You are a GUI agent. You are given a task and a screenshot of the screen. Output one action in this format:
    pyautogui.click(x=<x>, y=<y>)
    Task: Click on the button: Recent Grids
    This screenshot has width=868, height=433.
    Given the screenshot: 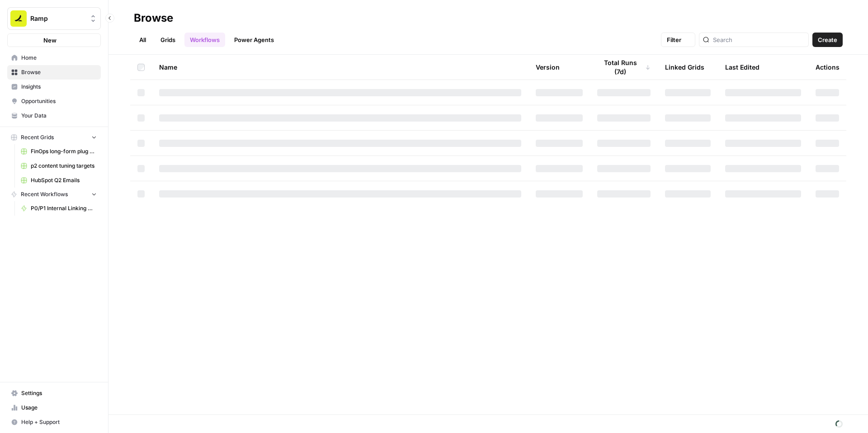 What is the action you would take?
    pyautogui.click(x=54, y=137)
    